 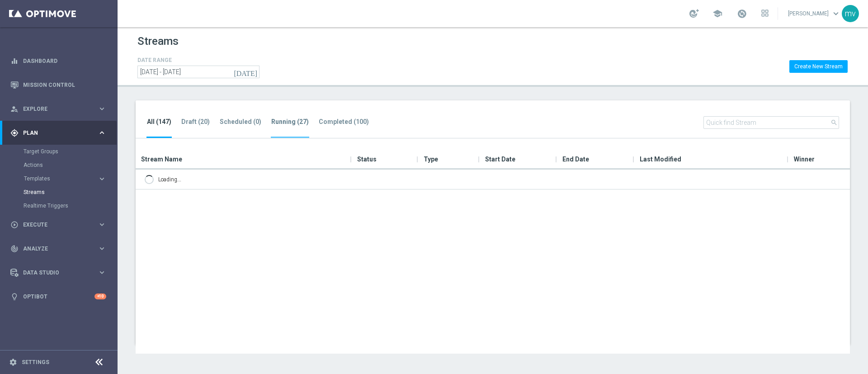 What do you see at coordinates (60, 133) in the screenshot?
I see `span: Plan` at bounding box center [60, 133].